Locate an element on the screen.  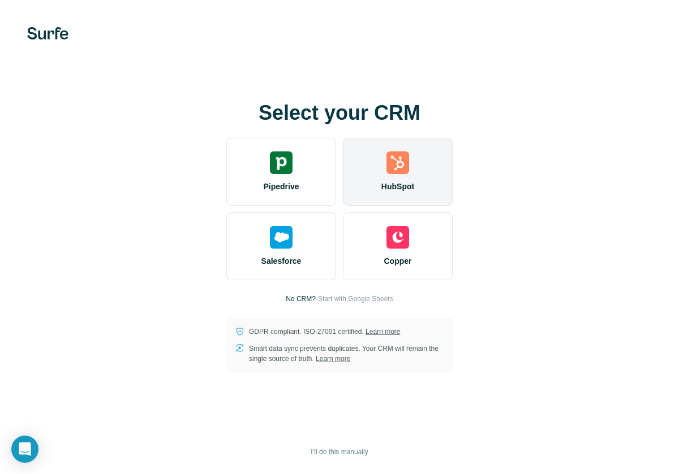
img: copper's logo is located at coordinates (398, 237).